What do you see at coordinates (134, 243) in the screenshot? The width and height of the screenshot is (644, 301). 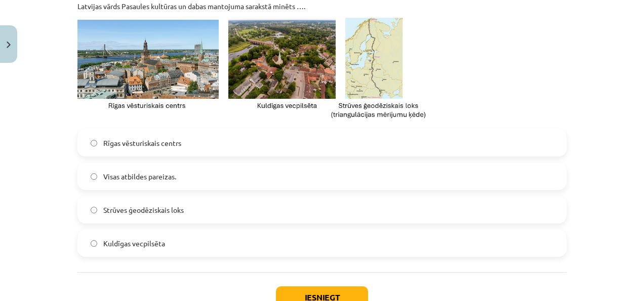 I see `span: Kuldīgas vecpilsēta` at bounding box center [134, 243].